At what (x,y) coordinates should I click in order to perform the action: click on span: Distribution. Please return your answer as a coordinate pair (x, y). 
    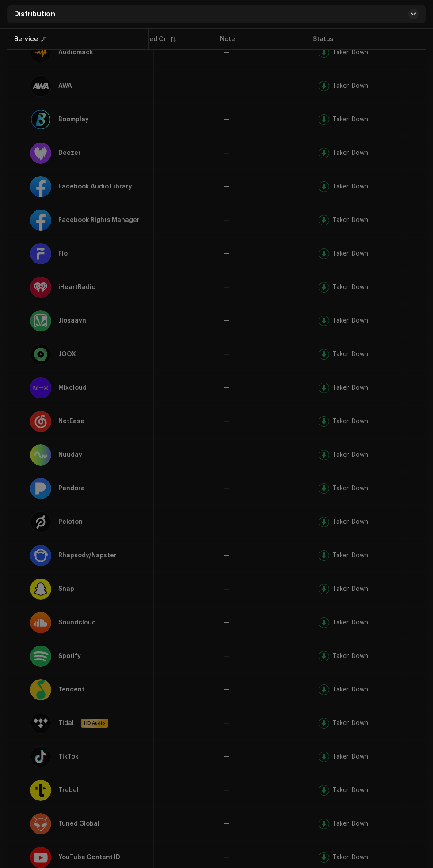
    Looking at the image, I should click on (35, 14).